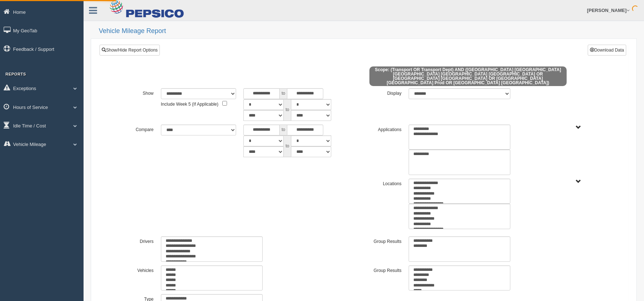 The width and height of the screenshot is (644, 301). I want to click on label: Show, so click(136, 92).